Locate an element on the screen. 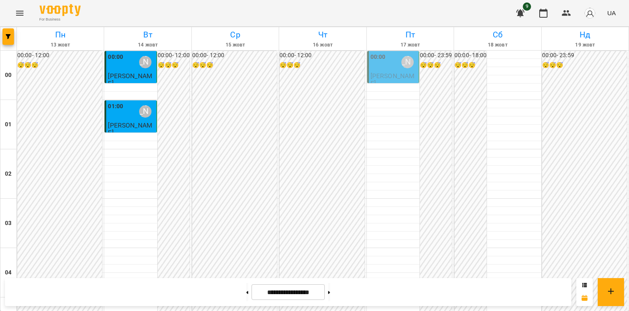 The height and width of the screenshot is (311, 629). h6: 04 is located at coordinates (8, 273).